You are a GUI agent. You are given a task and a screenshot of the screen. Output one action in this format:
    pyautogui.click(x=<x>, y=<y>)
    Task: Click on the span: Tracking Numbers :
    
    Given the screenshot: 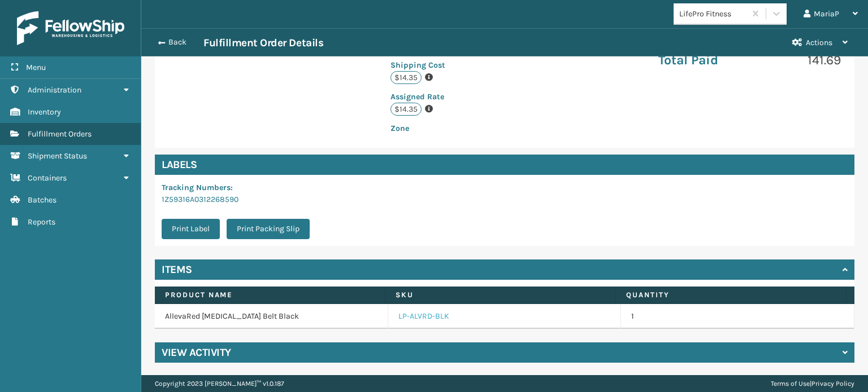 What is the action you would take?
    pyautogui.click(x=197, y=188)
    